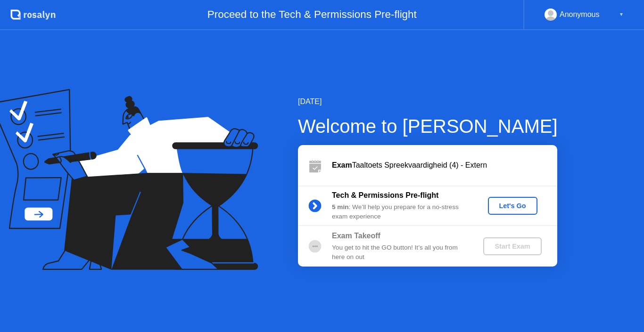 The height and width of the screenshot is (332, 644). I want to click on b: Tech & Permissions Pre-flight, so click(385, 195).